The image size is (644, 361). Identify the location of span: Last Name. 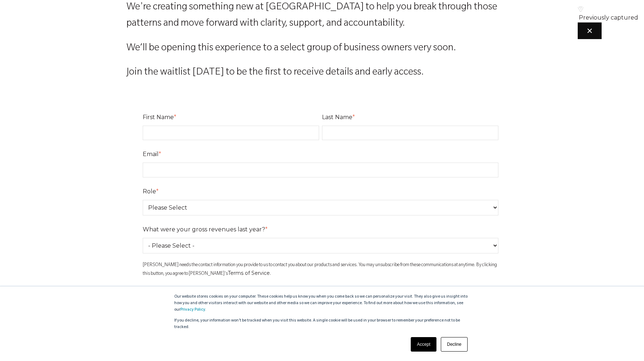
(337, 117).